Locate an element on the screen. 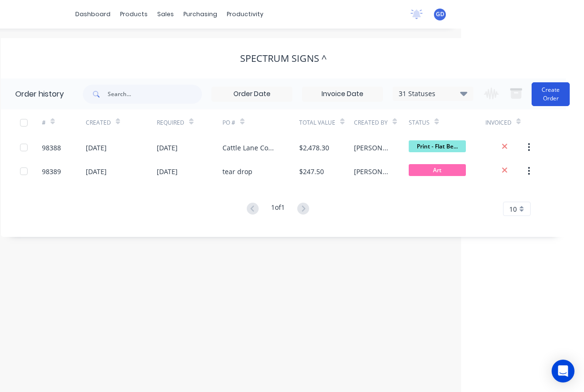  div: tear drop is located at coordinates (237, 171).